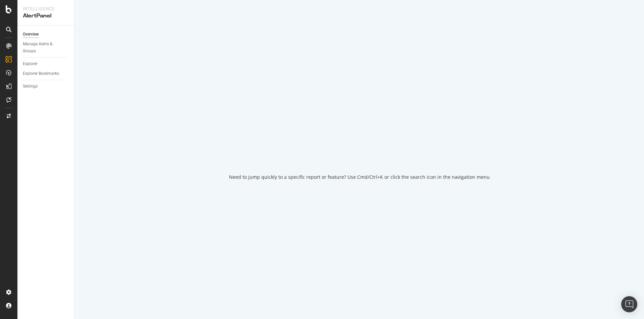 This screenshot has width=644, height=319. What do you see at coordinates (630, 304) in the screenshot?
I see `div: Open Intercom Messenger` at bounding box center [630, 304].